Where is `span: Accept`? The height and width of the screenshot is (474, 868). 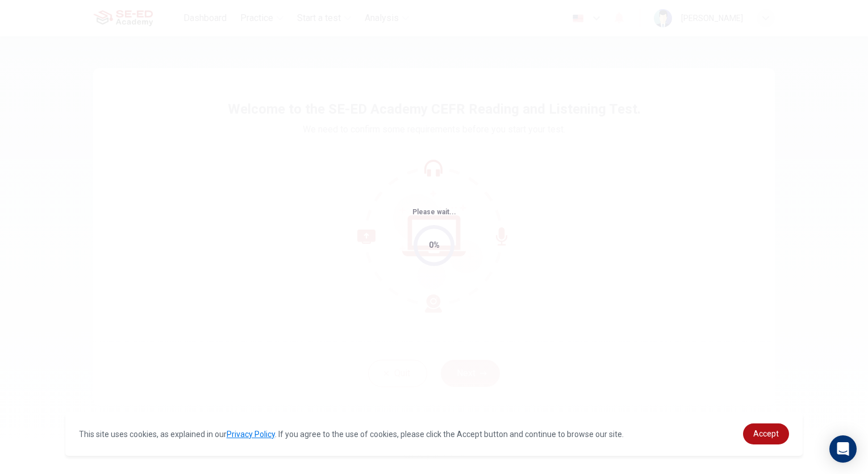
span: Accept is located at coordinates (766, 434).